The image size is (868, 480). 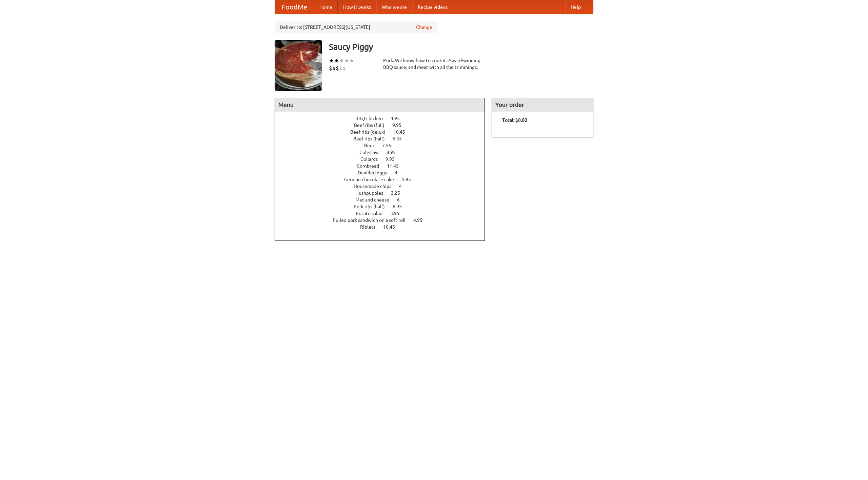 I want to click on span: 8.95, so click(x=394, y=152).